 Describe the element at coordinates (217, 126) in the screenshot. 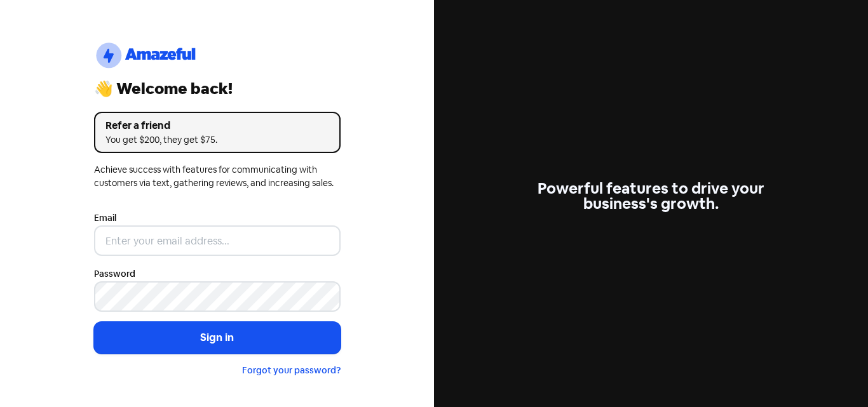

I see `div: Refer a friend` at that location.